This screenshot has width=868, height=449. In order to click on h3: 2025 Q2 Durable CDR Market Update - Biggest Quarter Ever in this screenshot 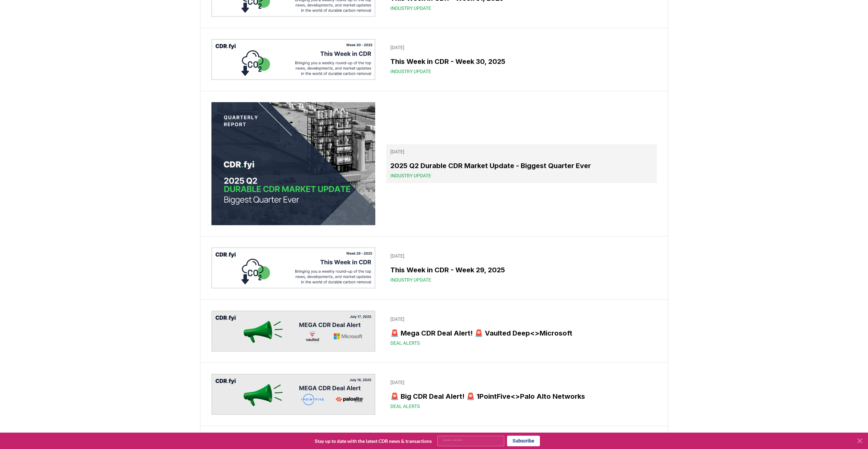, I will do `click(522, 166)`.